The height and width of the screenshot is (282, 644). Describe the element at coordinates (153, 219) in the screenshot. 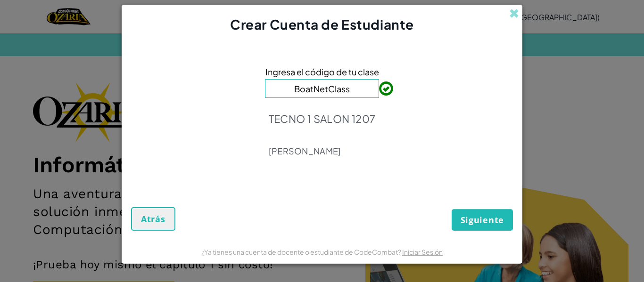

I see `button: Atrás` at that location.